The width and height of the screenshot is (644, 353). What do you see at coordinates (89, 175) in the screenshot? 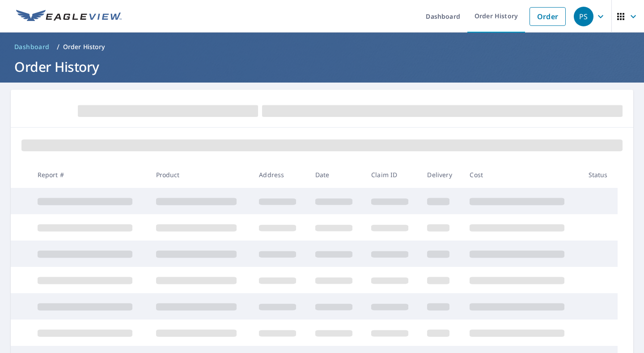
I see `th: Report #` at bounding box center [89, 175].